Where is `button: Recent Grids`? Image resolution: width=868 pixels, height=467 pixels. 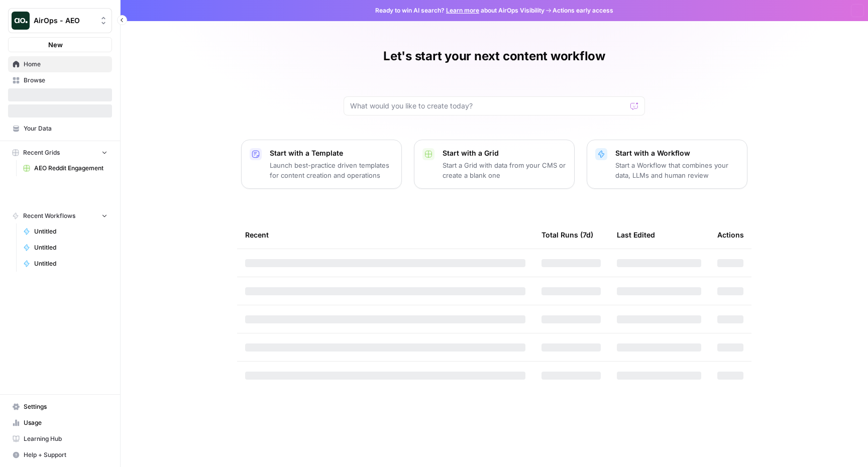 button: Recent Grids is located at coordinates (59, 153).